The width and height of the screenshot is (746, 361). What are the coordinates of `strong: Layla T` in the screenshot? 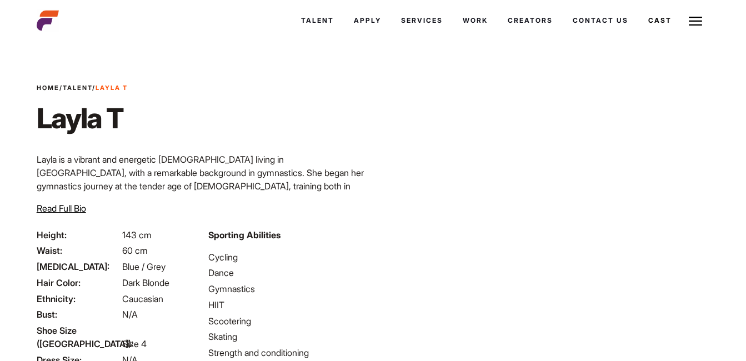 It's located at (112, 88).